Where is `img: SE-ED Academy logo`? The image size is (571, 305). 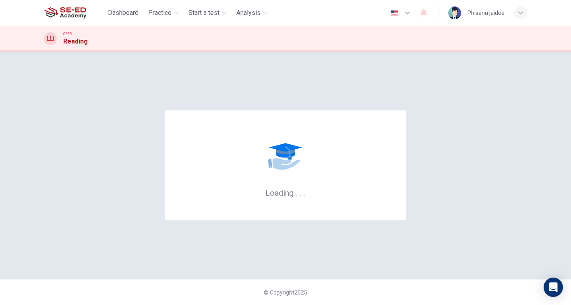
img: SE-ED Academy logo is located at coordinates (65, 13).